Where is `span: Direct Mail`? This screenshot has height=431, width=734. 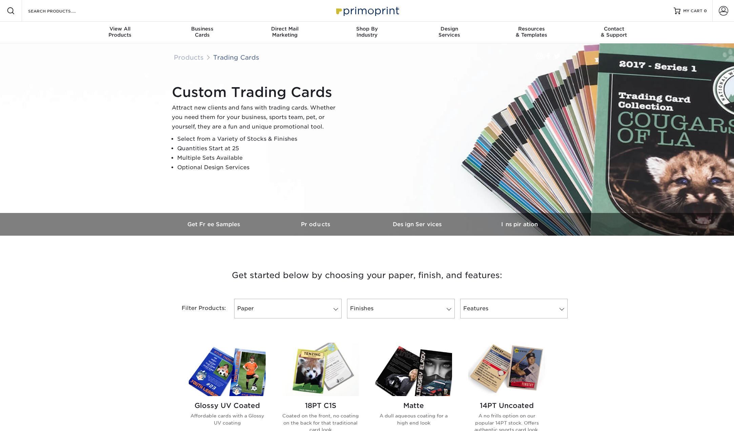
span: Direct Mail is located at coordinates (285, 29).